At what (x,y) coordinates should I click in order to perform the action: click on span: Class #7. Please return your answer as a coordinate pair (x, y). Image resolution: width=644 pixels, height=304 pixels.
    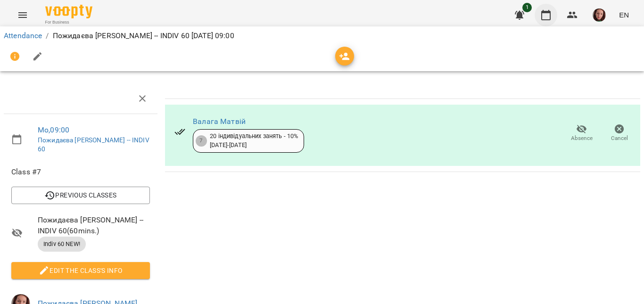
    Looking at the image, I should click on (81, 172).